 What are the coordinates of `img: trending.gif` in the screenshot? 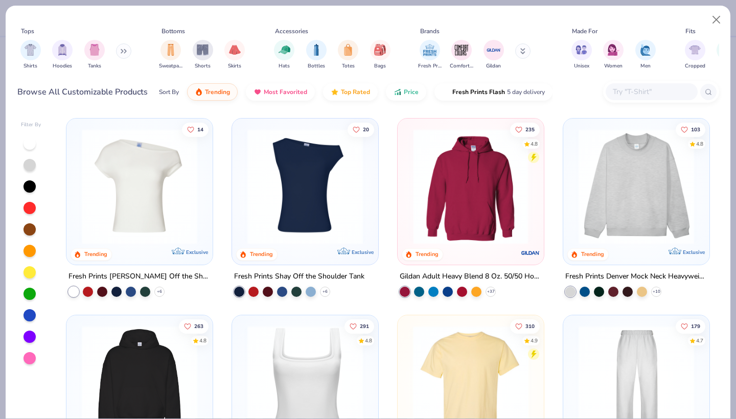 It's located at (199, 92).